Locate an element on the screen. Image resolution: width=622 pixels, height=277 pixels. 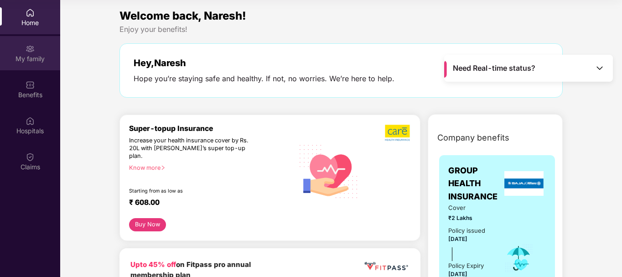
img: b5dec4f62d2307b9de63beb79f102df3.png is located at coordinates (397, 133).